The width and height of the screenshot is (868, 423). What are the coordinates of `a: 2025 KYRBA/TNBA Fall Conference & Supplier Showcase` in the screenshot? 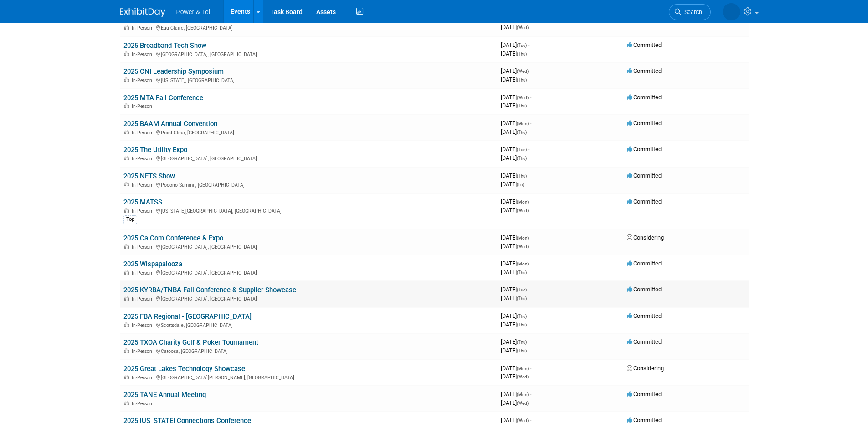 It's located at (210, 290).